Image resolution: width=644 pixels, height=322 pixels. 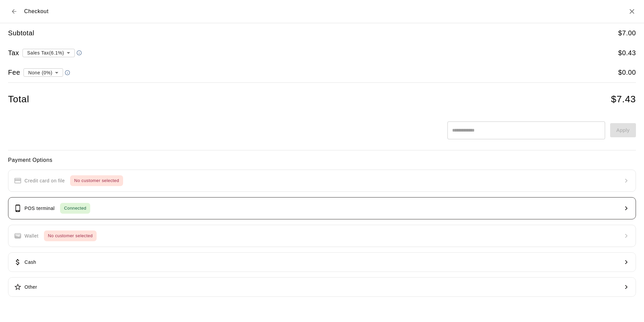 What do you see at coordinates (627, 73) in the screenshot?
I see `h5: $ 0.00` at bounding box center [627, 73].